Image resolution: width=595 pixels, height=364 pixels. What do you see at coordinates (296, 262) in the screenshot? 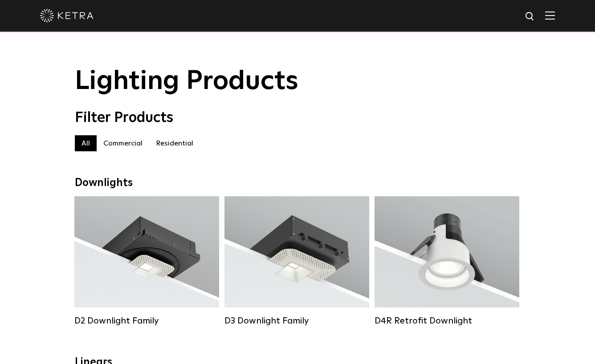
I see `a: D3 Downlight Family Lumen Output:700 / 900 / 1100Colors:White / Black / Silver / Bronze / Paintab...` at bounding box center [296, 262].